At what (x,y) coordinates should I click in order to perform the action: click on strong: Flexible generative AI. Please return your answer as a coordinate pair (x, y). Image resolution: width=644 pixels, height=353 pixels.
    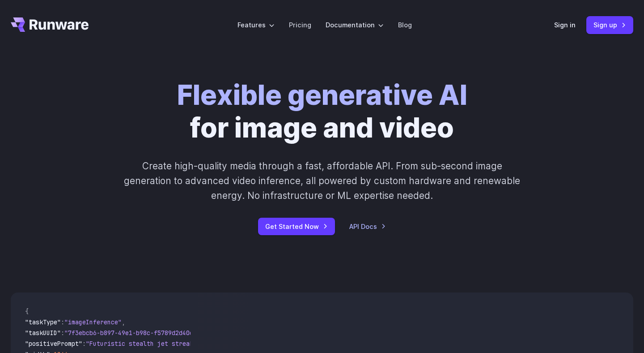
    Looking at the image, I should click on (322, 95).